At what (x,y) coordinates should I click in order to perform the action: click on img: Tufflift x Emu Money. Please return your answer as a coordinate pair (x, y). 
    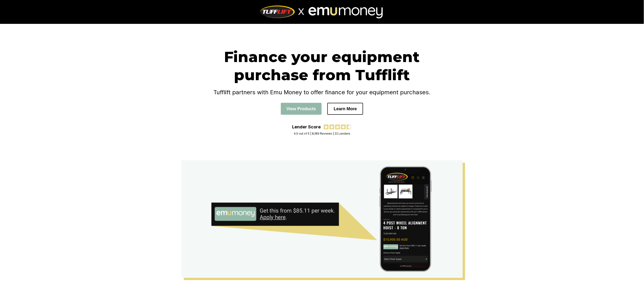
    Looking at the image, I should click on (322, 12).